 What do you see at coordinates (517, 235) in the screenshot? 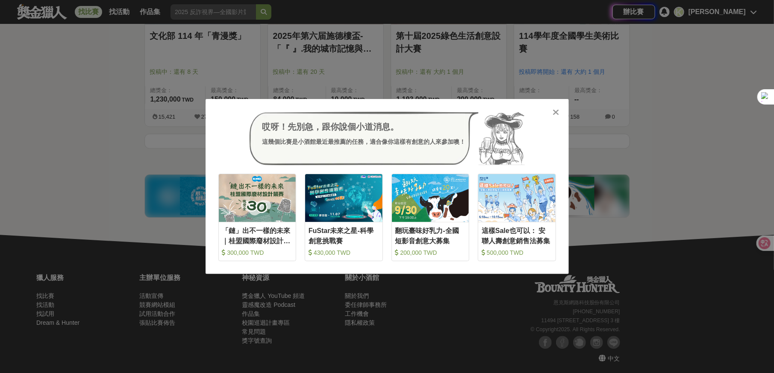
I see `div: 這樣Sale也可以： 安聯人壽創意銷售法募集` at bounding box center [517, 235].